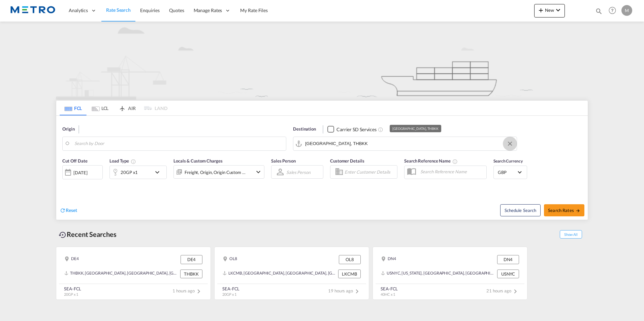 This screenshot has width=644, height=321. What do you see at coordinates (345, 291) in the screenshot?
I see `span: 19 hours ago` at bounding box center [345, 291].